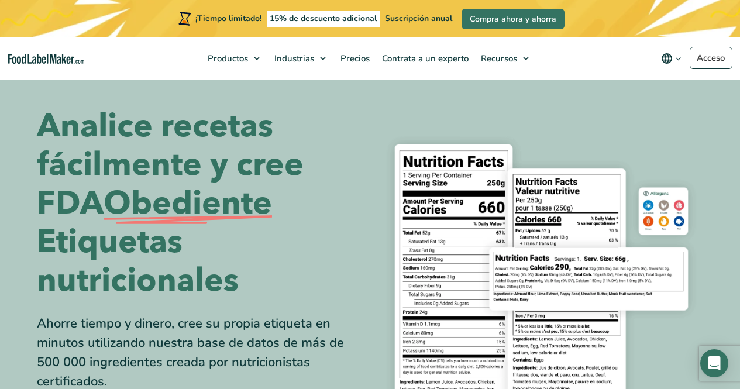 The height and width of the screenshot is (389, 740). What do you see at coordinates (513, 19) in the screenshot?
I see `font: Compra ahora y ahorra` at bounding box center [513, 19].